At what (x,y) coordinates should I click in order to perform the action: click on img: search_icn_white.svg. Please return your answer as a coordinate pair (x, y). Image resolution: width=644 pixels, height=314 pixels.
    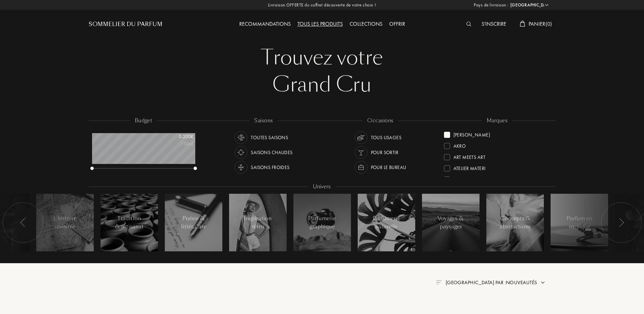
    Looking at the image, I should click on (469, 24).